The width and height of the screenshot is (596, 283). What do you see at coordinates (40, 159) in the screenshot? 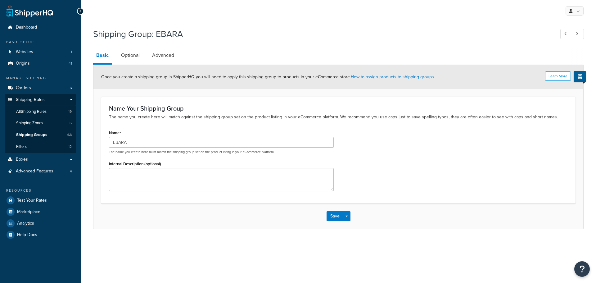
I see `a: Boxes` at bounding box center [40, 159].